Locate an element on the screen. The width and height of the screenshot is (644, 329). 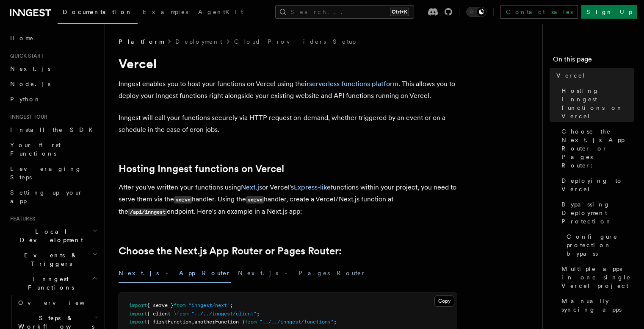
a: Vercel is located at coordinates (593, 75).